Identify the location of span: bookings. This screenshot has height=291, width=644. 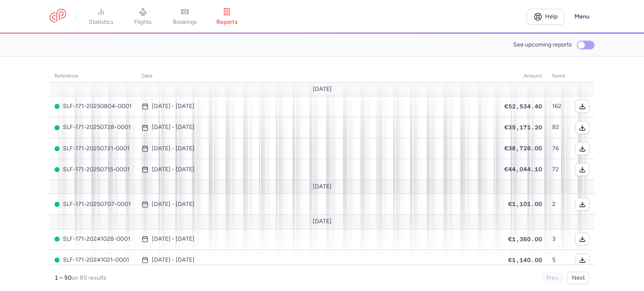
(185, 22).